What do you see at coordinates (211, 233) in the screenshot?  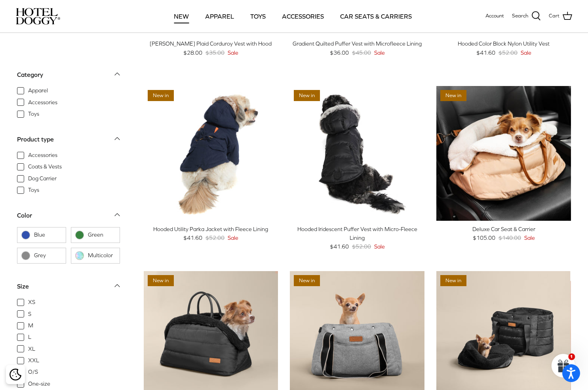 I see `a: Hooded Utility Parka Jacket with Fleece Lining $41.60 $52.00 Sale` at bounding box center [211, 233].